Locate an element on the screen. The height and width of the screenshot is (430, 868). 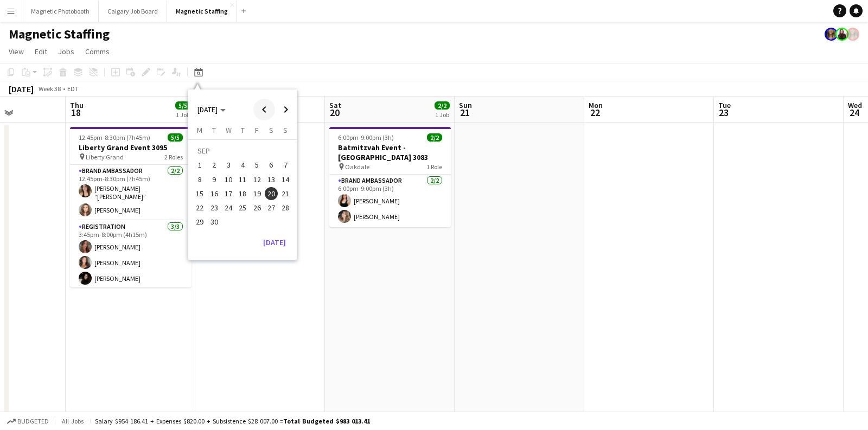
span: 5 is located at coordinates (258, 165).